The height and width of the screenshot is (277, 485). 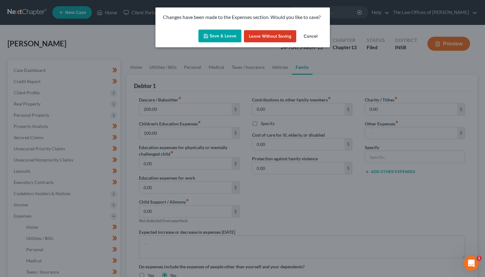 I want to click on button: Leave without Saving, so click(x=270, y=36).